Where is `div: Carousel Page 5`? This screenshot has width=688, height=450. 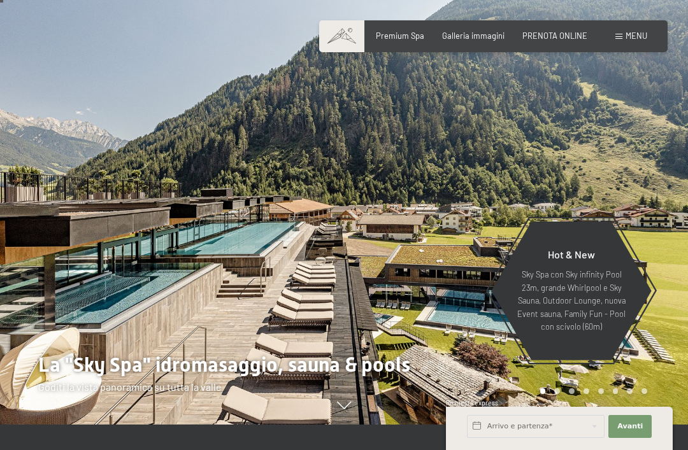 div: Carousel Page 5 is located at coordinates (601, 391).